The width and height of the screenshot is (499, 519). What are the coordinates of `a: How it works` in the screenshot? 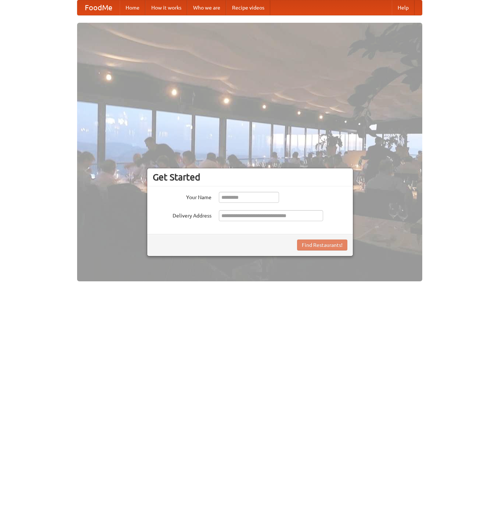 It's located at (166, 8).